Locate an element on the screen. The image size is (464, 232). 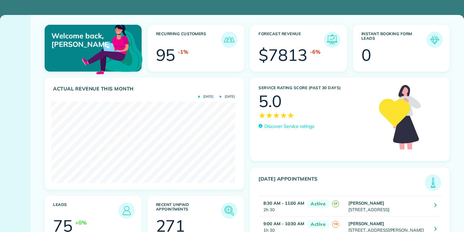
strong: 8:30 AM - 11:00 AM is located at coordinates (284, 203).